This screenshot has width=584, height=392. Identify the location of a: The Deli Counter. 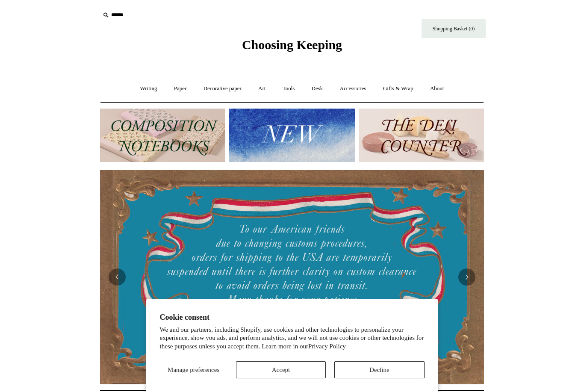
(421, 135).